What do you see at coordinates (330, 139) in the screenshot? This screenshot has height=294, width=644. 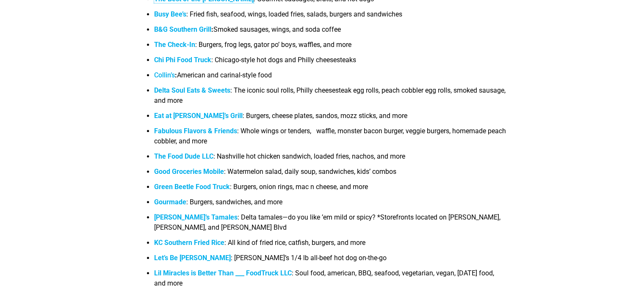 I see `li: : Whole wings or tenders, waffle, monster bacon burger, veggie burgers, homemade peach cobbler, a...` at bounding box center [330, 139].